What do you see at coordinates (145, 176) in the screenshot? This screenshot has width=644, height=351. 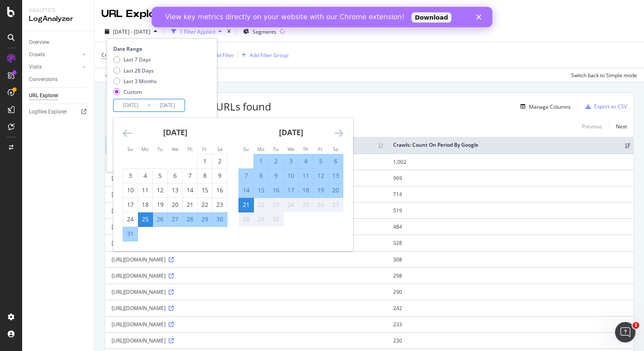 I see `div: 4` at bounding box center [145, 176].